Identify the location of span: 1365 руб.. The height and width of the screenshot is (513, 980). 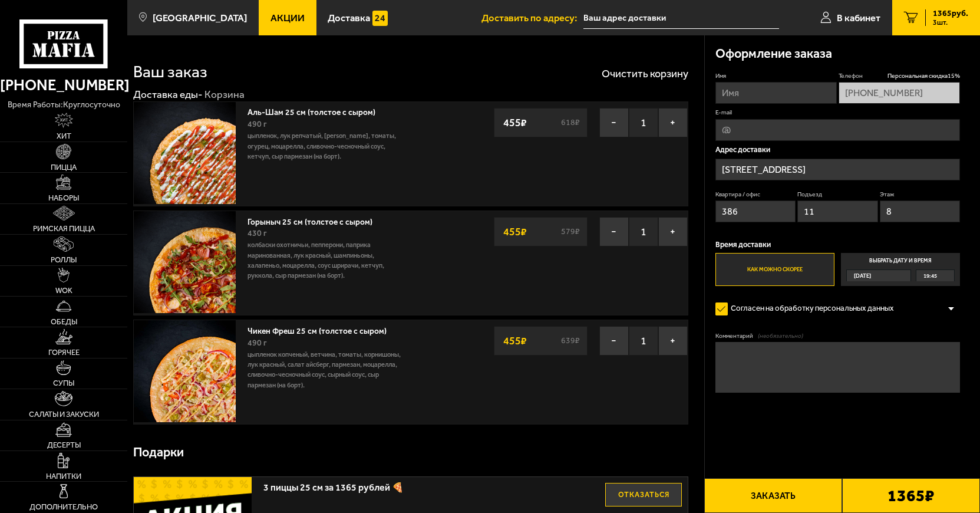
(950, 14).